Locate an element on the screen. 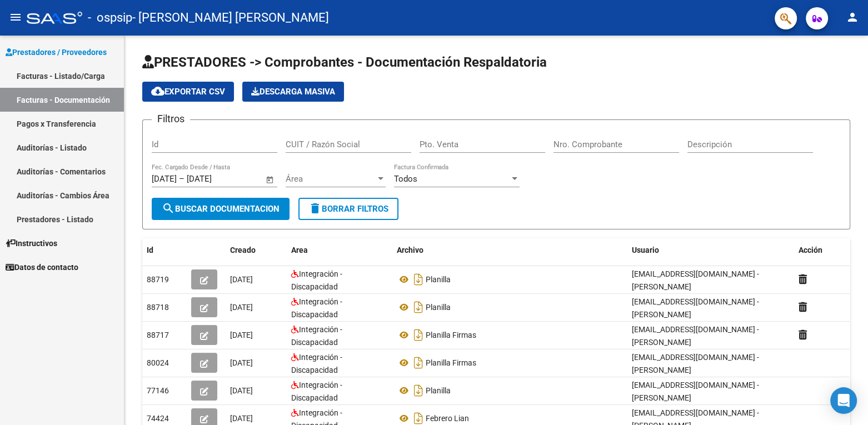  button: Descarga Masiva is located at coordinates (293, 92).